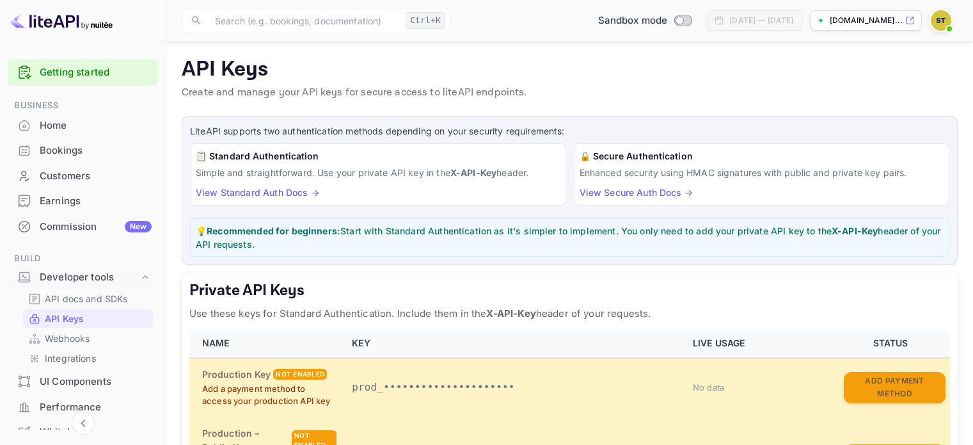 The image size is (973, 445). I want to click on span: Build, so click(83, 258).